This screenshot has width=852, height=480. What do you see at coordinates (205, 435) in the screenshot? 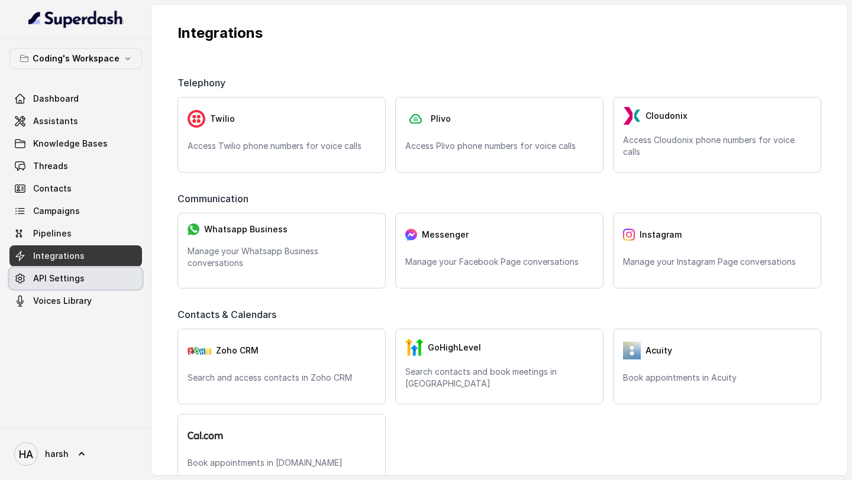
I see `img: logo.svg` at bounding box center [205, 435].